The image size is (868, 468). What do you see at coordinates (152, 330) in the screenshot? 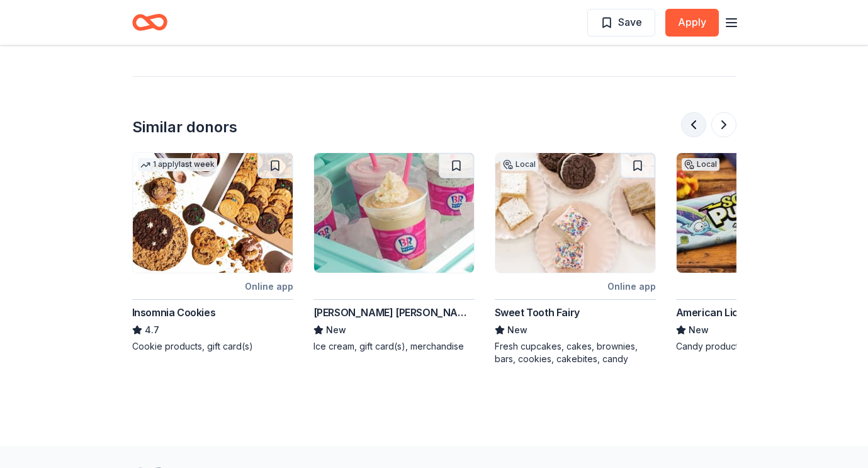
I see `span: 4.7` at bounding box center [152, 330].